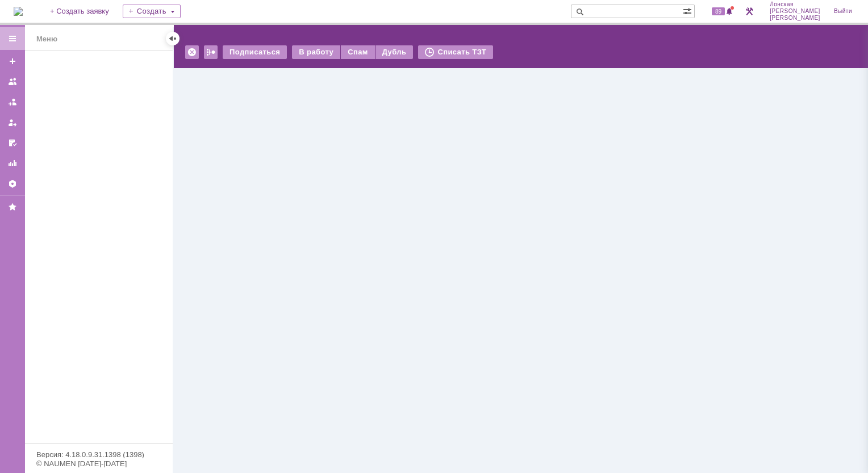  I want to click on span: Лонская, so click(795, 5).